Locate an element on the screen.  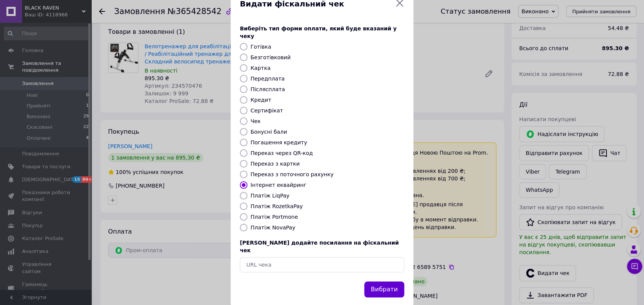
label: Сертифікат is located at coordinates (267, 111).